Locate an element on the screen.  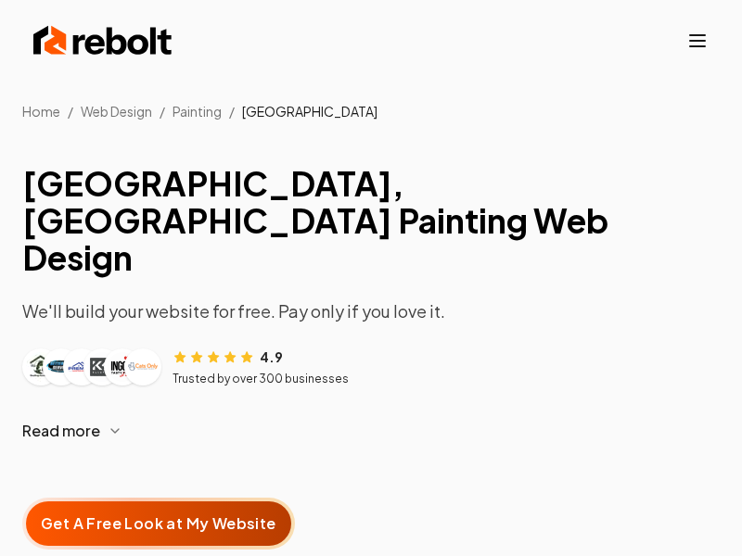
p: We'll build your website for free. Pay only if you love it. is located at coordinates (371, 312).